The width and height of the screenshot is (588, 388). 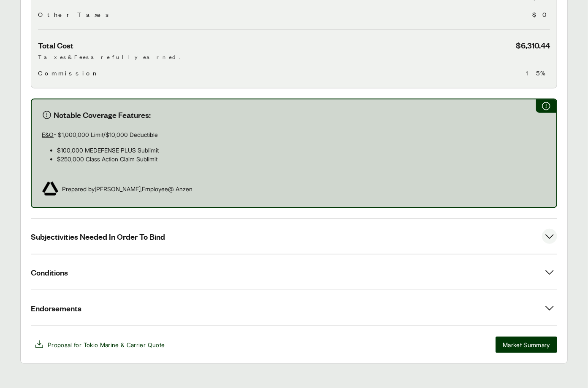 What do you see at coordinates (294, 236) in the screenshot?
I see `button: Subjectivities Needed In Order To Bind` at bounding box center [294, 236].